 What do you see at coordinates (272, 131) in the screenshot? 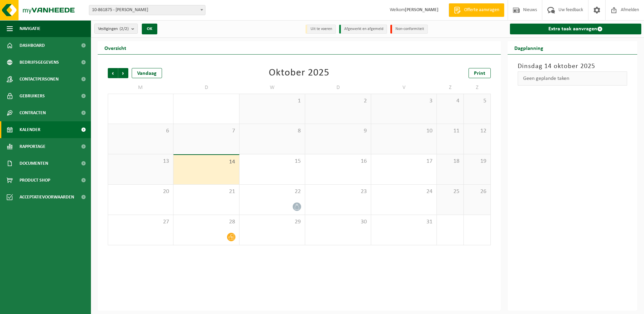
I see `span: 8` at bounding box center [272, 131].